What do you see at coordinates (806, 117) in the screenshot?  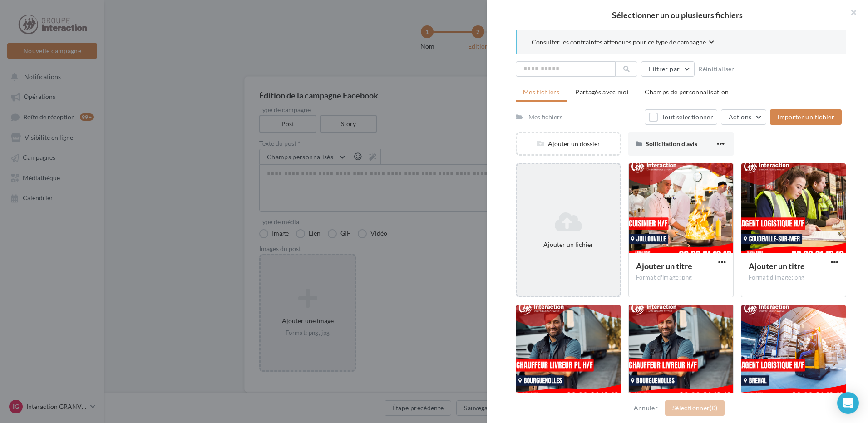 I see `span: Importer un fichier` at bounding box center [806, 117].